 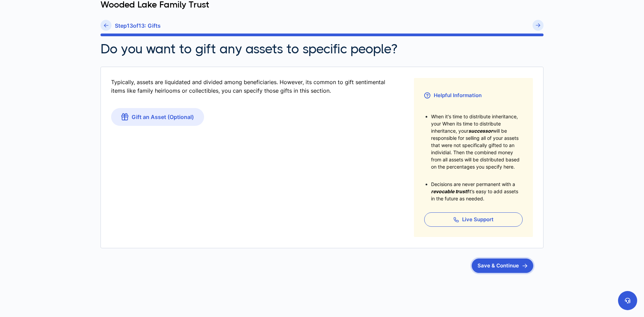 What do you see at coordinates (450, 191) in the screenshot?
I see `span: revocable trust!` at bounding box center [450, 191].